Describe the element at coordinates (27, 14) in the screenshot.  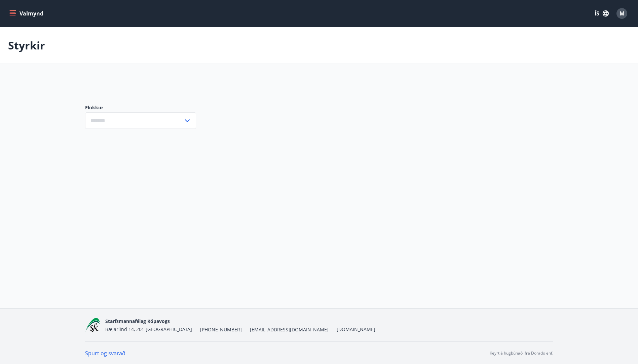
I see `button: menu` at that location.